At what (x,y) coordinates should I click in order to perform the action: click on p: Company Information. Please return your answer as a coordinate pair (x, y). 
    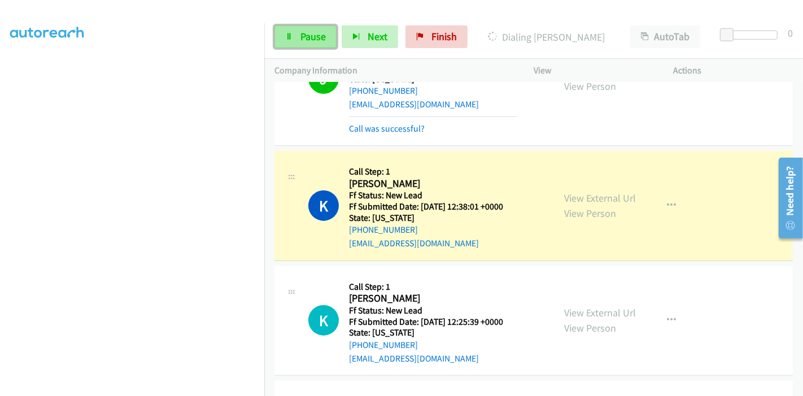
    Looking at the image, I should click on (393, 71).